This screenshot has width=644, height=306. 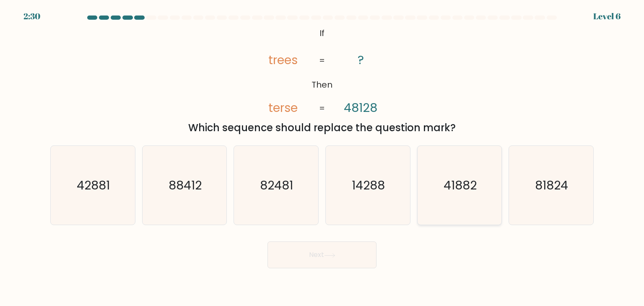 What do you see at coordinates (185, 185) in the screenshot?
I see `text: 88412` at bounding box center [185, 185].